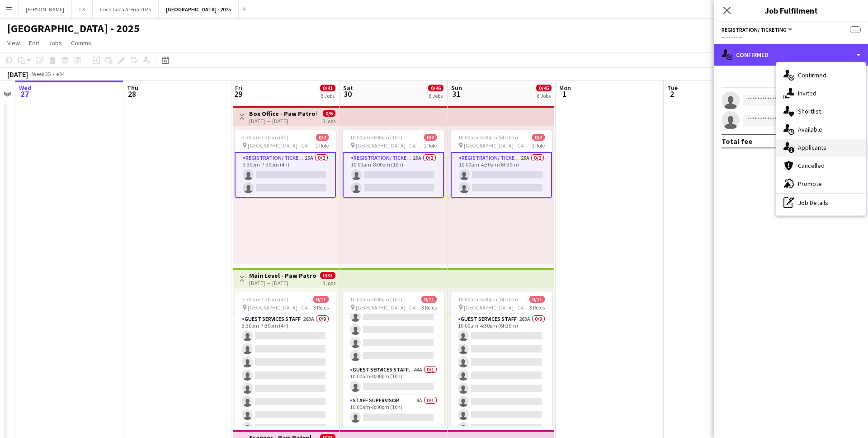 This screenshot has height=438, width=868. I want to click on span: Sat, so click(349, 88).